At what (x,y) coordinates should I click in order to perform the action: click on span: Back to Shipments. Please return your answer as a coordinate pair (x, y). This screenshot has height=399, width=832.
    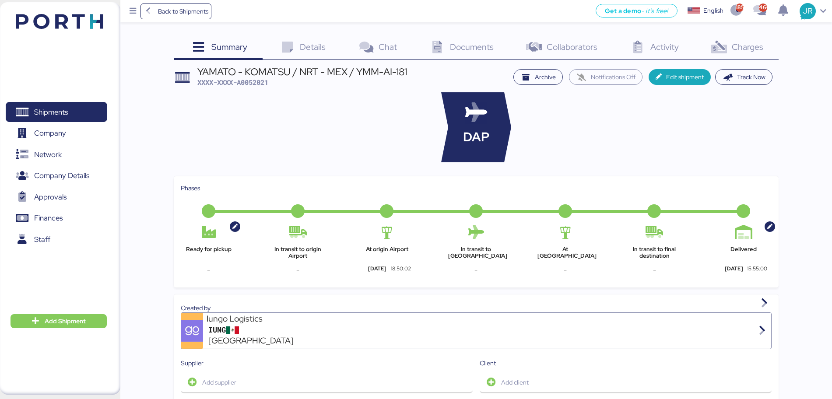
    Looking at the image, I should click on (183, 11).